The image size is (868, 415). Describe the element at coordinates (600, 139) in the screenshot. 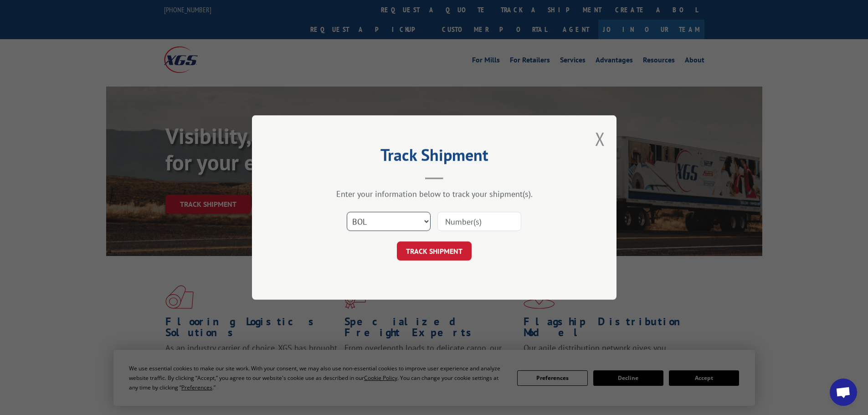

I see `button: Close modal` at that location.